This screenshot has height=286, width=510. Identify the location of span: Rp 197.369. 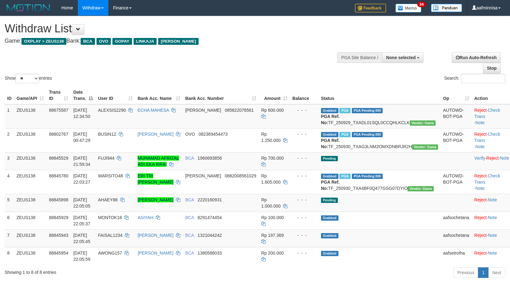
(273, 235).